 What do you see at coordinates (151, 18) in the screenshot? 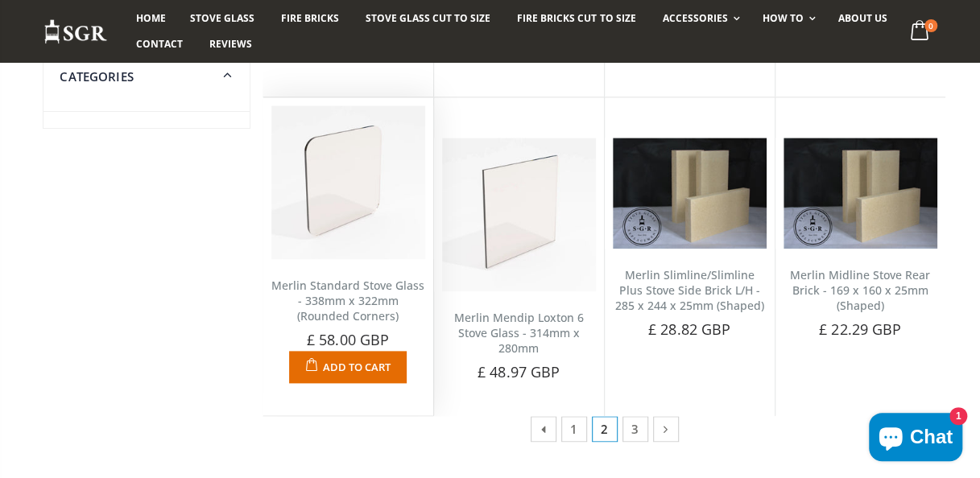
I see `span: Home` at bounding box center [151, 18].